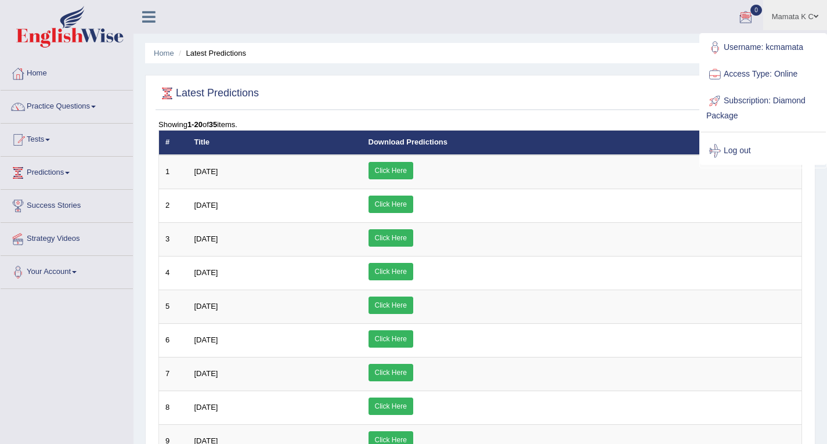  Describe the element at coordinates (67, 270) in the screenshot. I see `a: Your Account` at that location.